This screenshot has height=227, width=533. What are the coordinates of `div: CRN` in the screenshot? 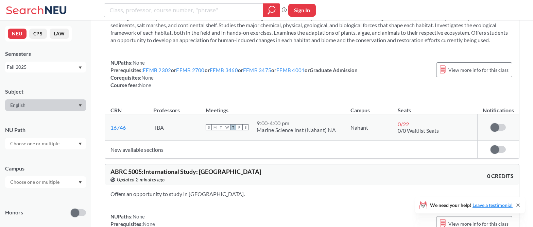 It's located at (116, 110).